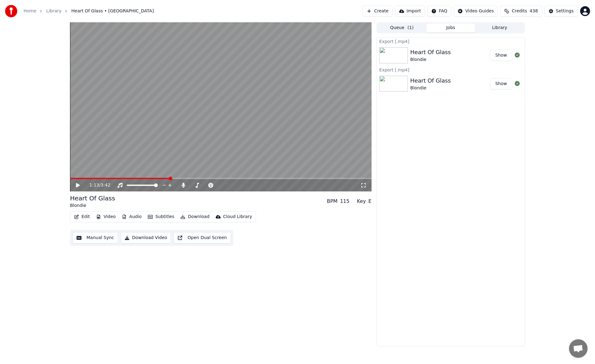  I want to click on button: Manual Sync, so click(95, 238).